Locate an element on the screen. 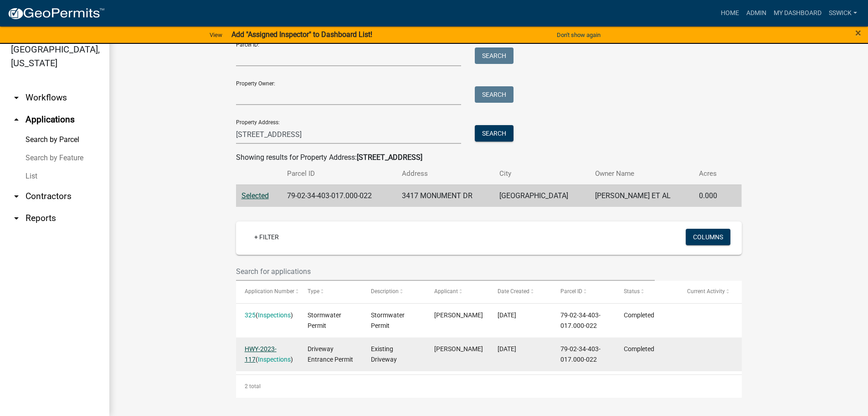  td: 3417 MONUMENT DR is located at coordinates (445, 195).